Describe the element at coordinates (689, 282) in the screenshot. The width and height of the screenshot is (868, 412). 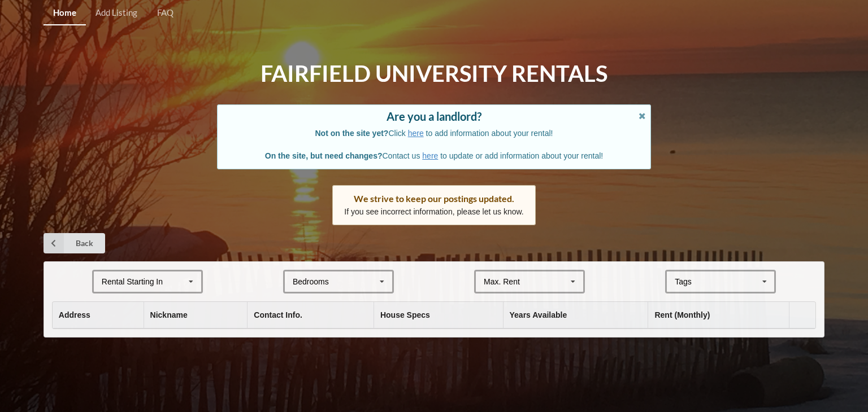
I see `div: Tags` at that location.